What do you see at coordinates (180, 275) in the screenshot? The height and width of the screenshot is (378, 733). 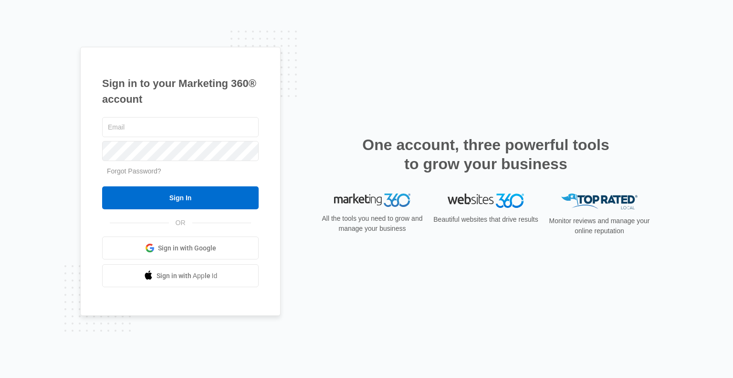 I see `a: Sign in with Apple Id` at bounding box center [180, 275].